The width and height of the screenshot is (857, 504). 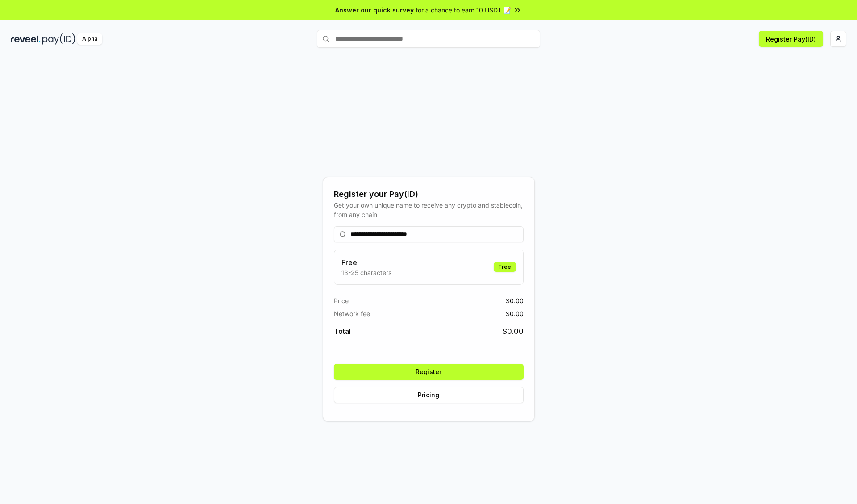 I want to click on span: Network fee, so click(x=352, y=313).